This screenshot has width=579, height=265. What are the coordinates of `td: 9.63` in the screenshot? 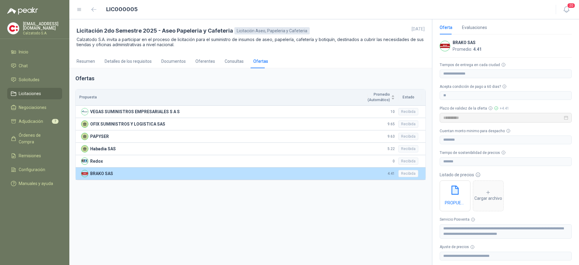 It's located at (383, 136).